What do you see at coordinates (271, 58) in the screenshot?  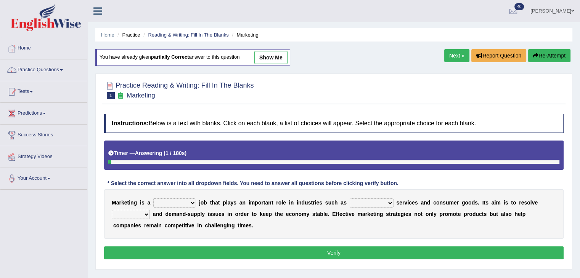 I see `a: show me` at bounding box center [271, 58].